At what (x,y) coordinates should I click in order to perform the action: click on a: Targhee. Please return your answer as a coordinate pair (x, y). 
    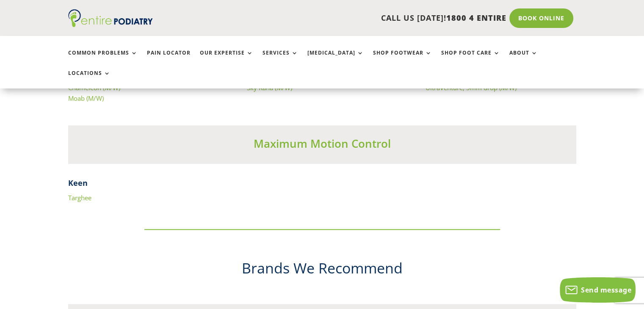
    Looking at the image, I should click on (80, 198).